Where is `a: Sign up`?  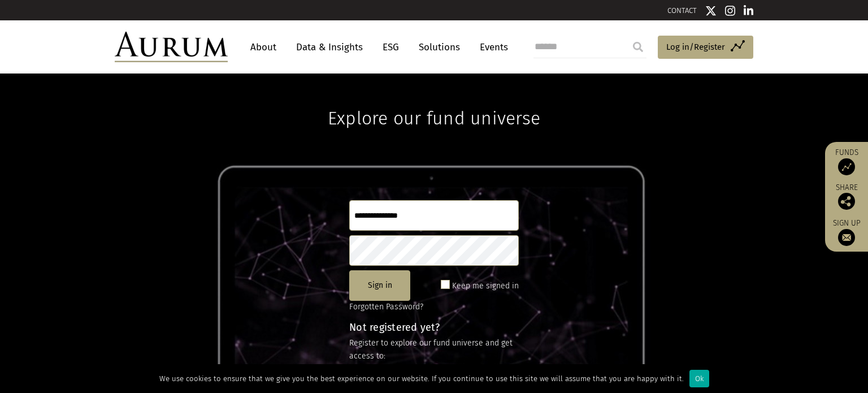
a: Sign up is located at coordinates (846, 232).